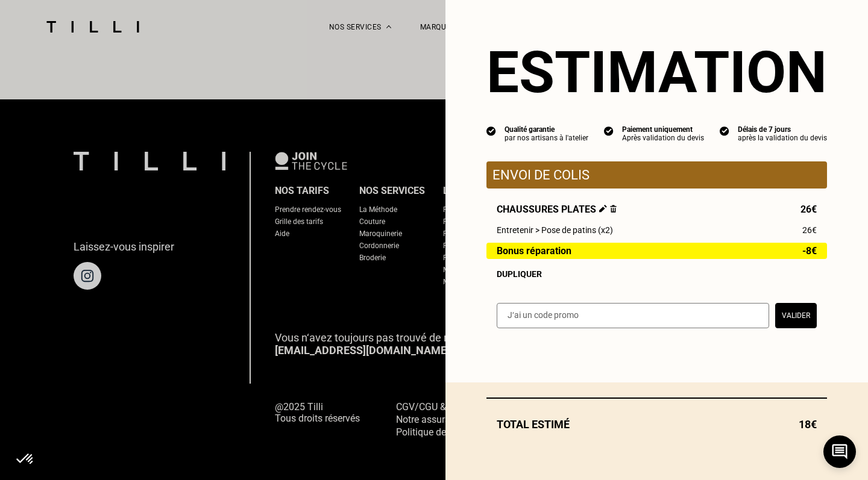  I want to click on p: Envoi de colis, so click(657, 175).